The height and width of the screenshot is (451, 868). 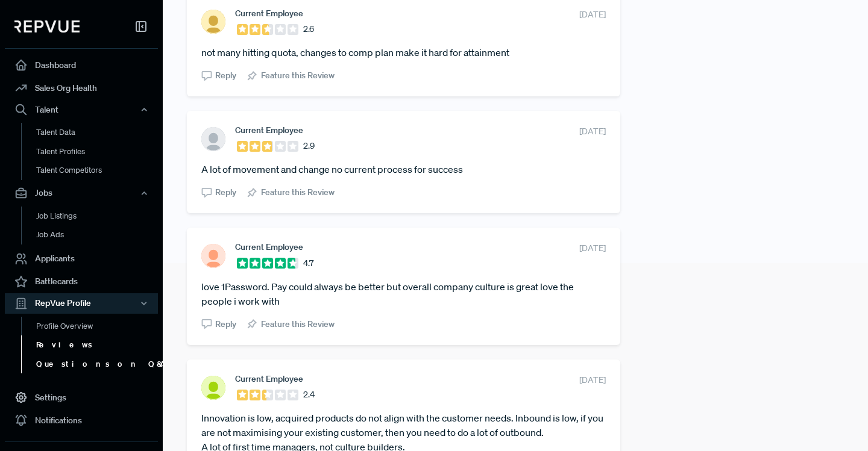 I want to click on a: Profile Overview, so click(x=98, y=327).